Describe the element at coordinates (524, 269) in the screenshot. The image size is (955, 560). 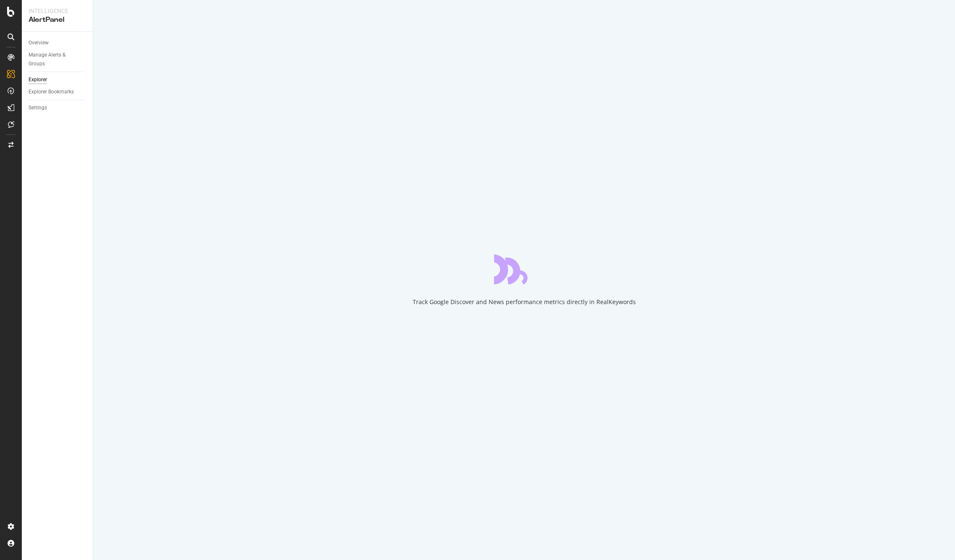
I see `div: animation` at that location.